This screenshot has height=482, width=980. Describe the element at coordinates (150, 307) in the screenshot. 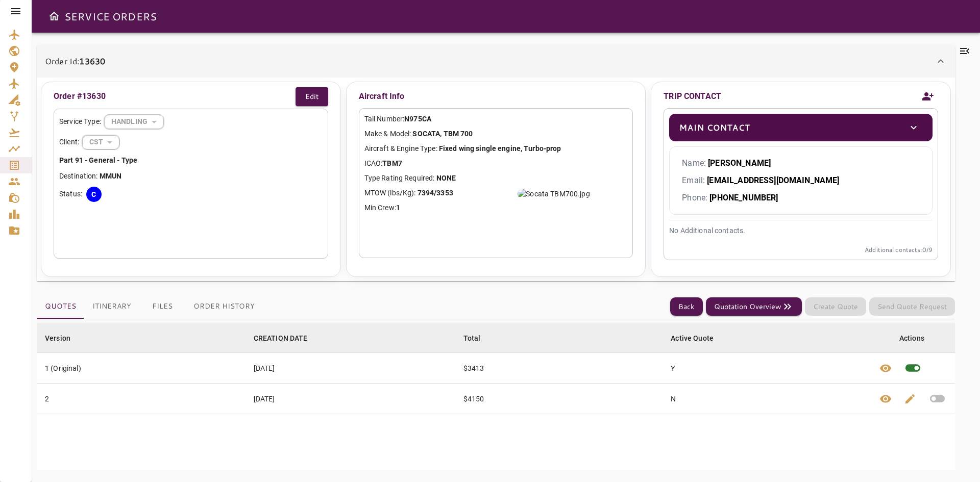

I see `div: basic tabs example` at that location.